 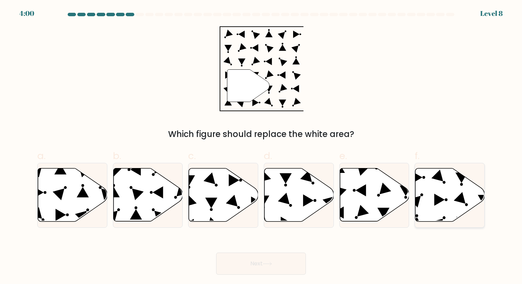 What do you see at coordinates (192, 156) in the screenshot?
I see `span: c.` at bounding box center [192, 156].